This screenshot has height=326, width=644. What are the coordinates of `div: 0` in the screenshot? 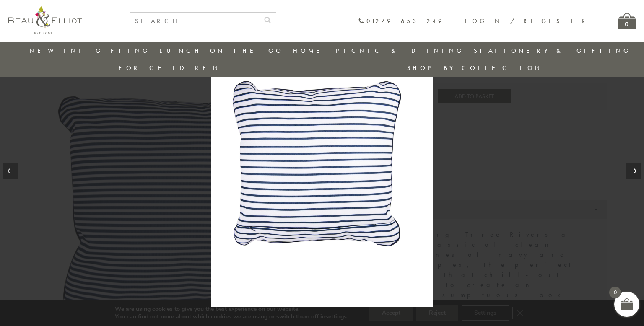 It's located at (627, 21).